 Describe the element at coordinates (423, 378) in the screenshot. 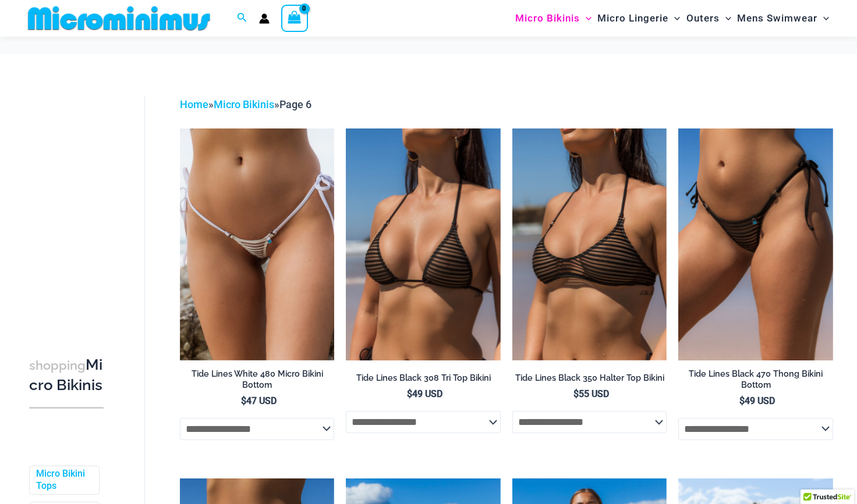

I see `h2: Tide Lines Black 308 Tri Top Bikini` at that location.